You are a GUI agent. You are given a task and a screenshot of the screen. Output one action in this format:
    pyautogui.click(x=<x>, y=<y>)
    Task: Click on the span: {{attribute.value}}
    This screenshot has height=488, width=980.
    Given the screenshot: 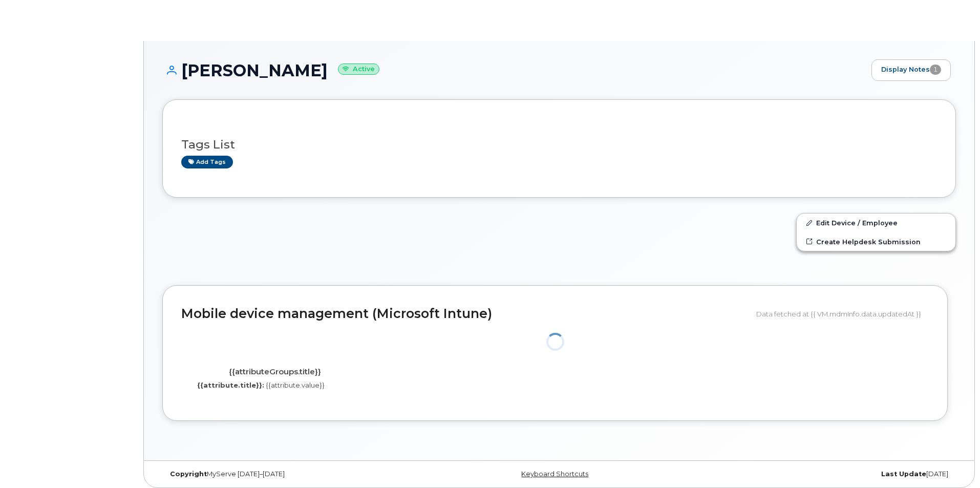 What is the action you would take?
    pyautogui.click(x=294, y=385)
    